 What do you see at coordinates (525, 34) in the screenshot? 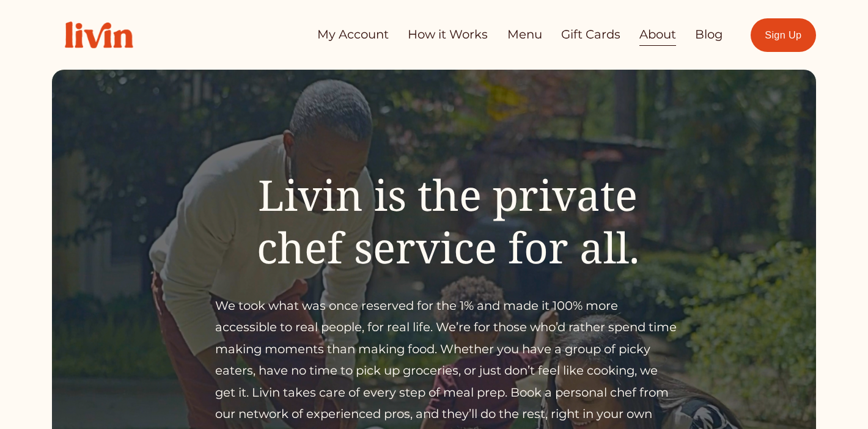
I see `a: Menu` at bounding box center [525, 34].